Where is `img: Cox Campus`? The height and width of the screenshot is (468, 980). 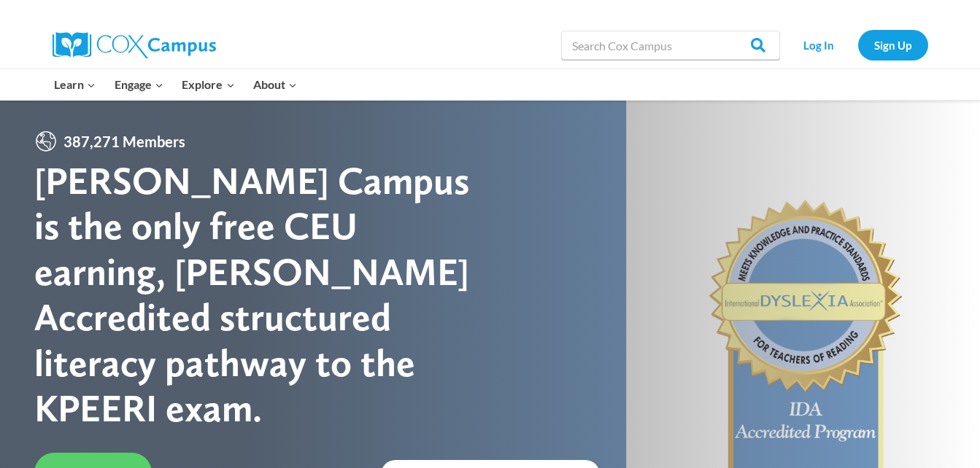 img: Cox Campus is located at coordinates (134, 45).